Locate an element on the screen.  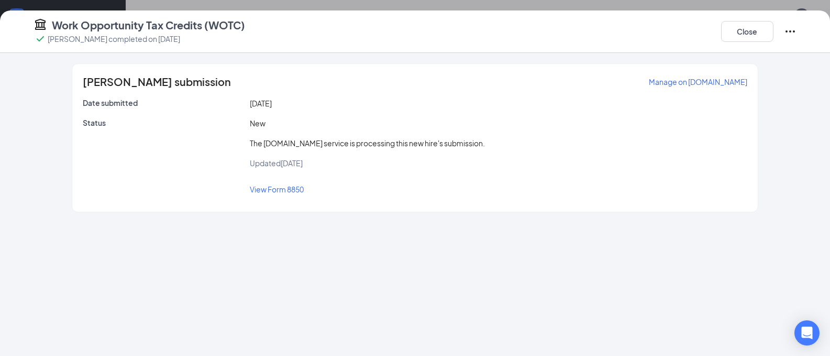
svg: Checkmark is located at coordinates (40, 39).